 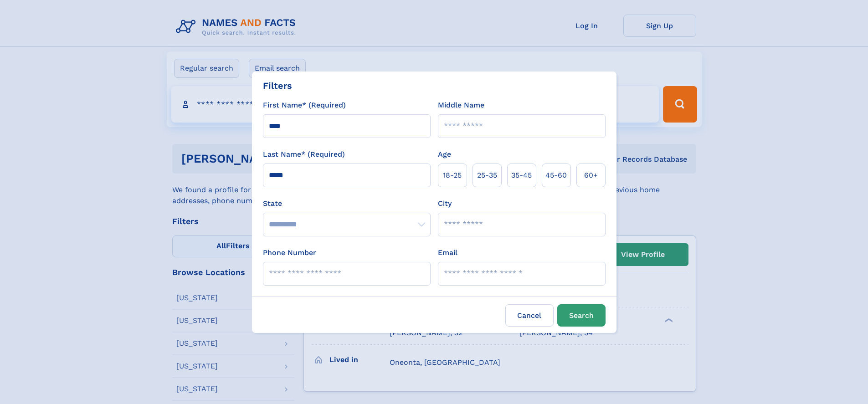 I want to click on label: Phone Number, so click(x=289, y=253).